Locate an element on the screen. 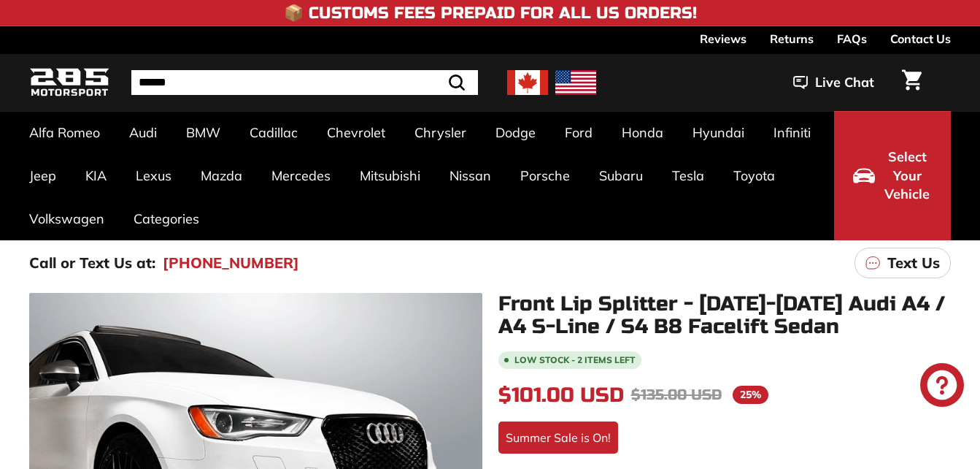  a: Chevrolet is located at coordinates (356, 132).